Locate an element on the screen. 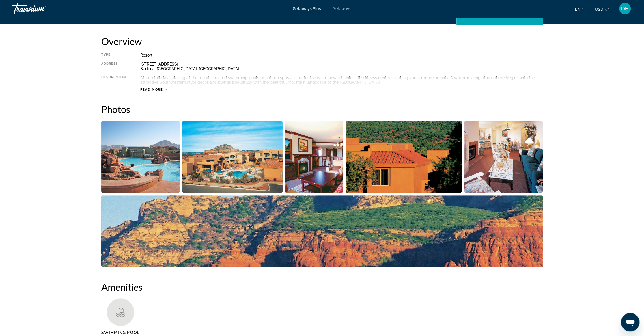 Image resolution: width=644 pixels, height=336 pixels. a: Travorium is located at coordinates (41, 9).